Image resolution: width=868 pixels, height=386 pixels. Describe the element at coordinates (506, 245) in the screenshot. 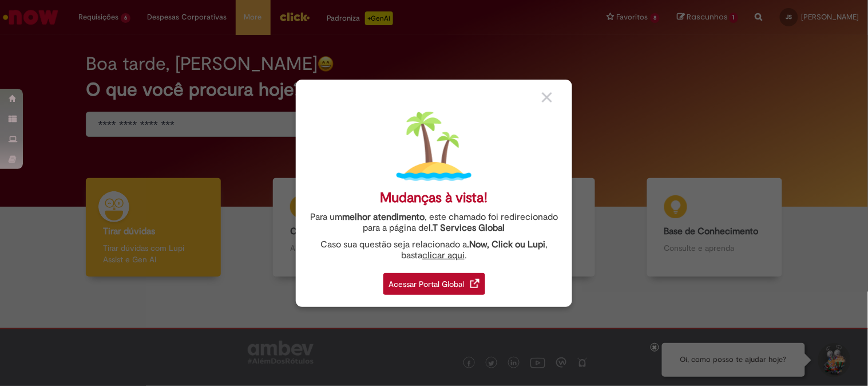

I see `strong: .Now, Click ou Lupi` at that location.